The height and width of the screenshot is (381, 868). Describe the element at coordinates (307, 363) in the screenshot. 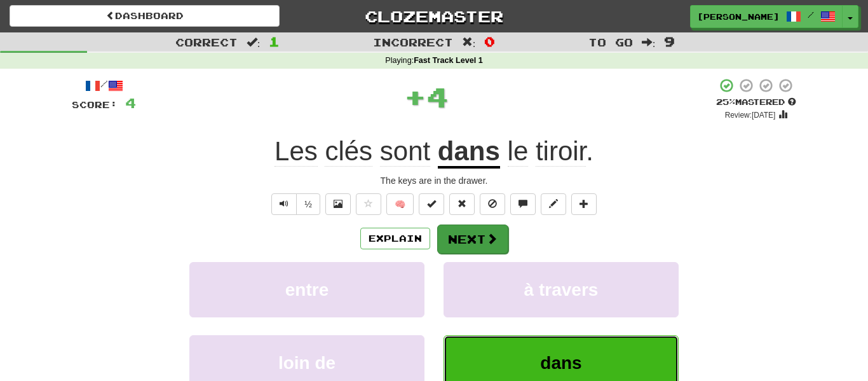

I see `span: loin de` at that location.